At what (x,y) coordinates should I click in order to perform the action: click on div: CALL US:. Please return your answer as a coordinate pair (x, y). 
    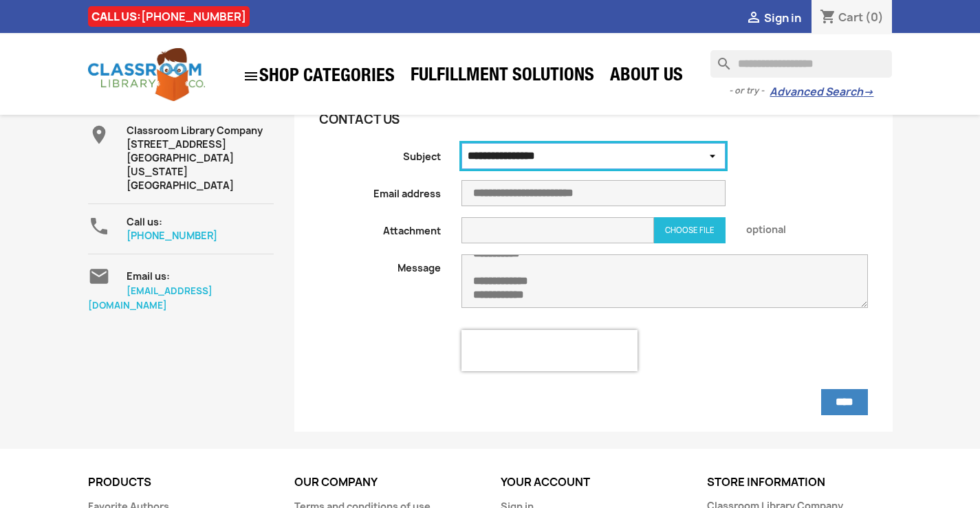
    Looking at the image, I should click on (169, 17).